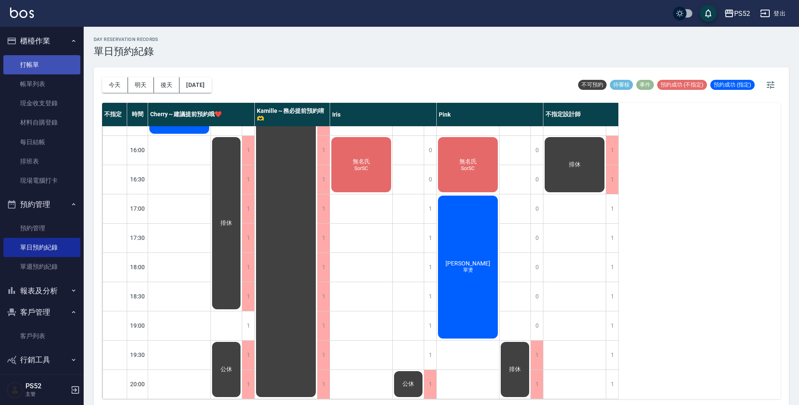 Image resolution: width=799 pixels, height=405 pixels. I want to click on div: 17:30, so click(138, 238).